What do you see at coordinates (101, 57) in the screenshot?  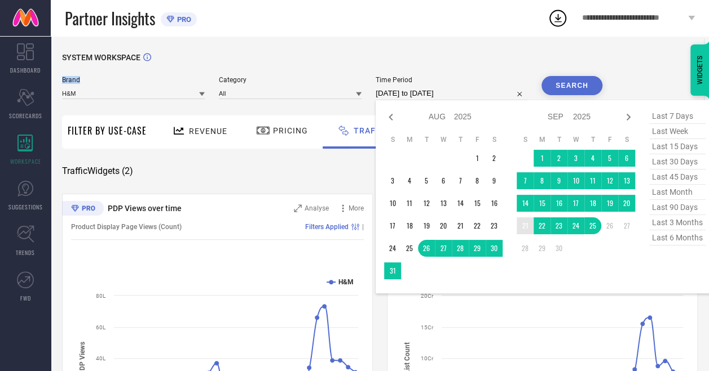 I see `span: SYSTEM WORKSPACE` at bounding box center [101, 57].